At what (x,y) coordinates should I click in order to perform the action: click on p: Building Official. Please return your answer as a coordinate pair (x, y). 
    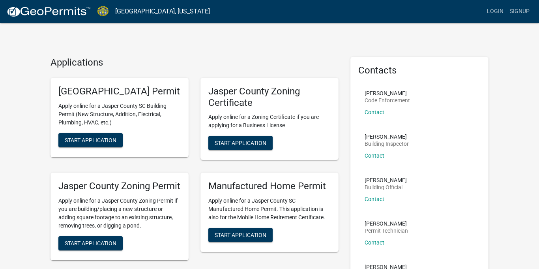
    Looking at the image, I should click on (385, 187).